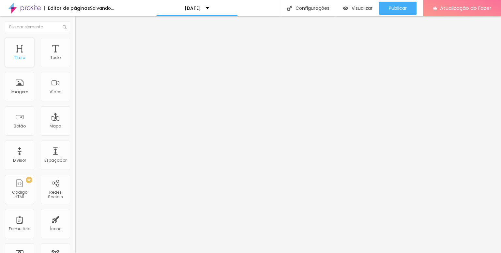 The height and width of the screenshot is (253, 501). I want to click on font: Imagem, so click(20, 92).